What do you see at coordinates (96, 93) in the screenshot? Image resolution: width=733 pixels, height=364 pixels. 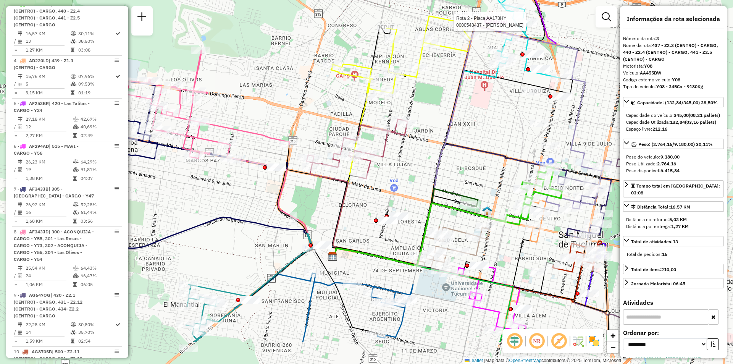 I see `td: 01:19` at bounding box center [96, 93].